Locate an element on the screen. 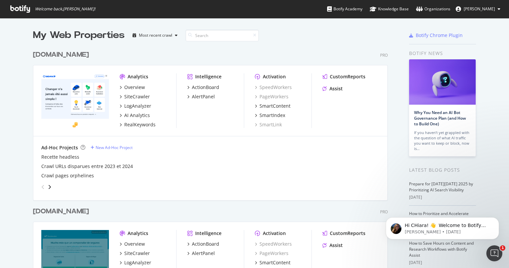 The height and width of the screenshot is (268, 509). div: Crawl URLs disparues entre 2023 et 2024 is located at coordinates (87, 166).